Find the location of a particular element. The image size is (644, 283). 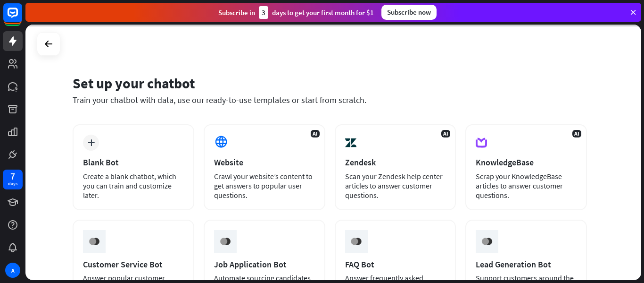

a: 7 days is located at coordinates (13, 179).